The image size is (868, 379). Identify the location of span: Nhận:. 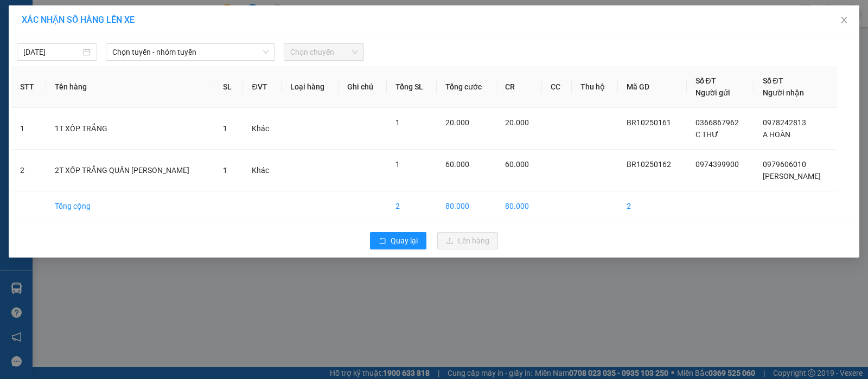
(116, 16).